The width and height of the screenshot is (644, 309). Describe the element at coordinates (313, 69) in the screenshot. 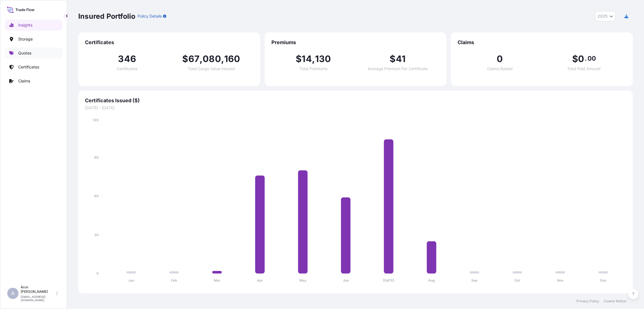

I see `span: Total Premiums` at that location.